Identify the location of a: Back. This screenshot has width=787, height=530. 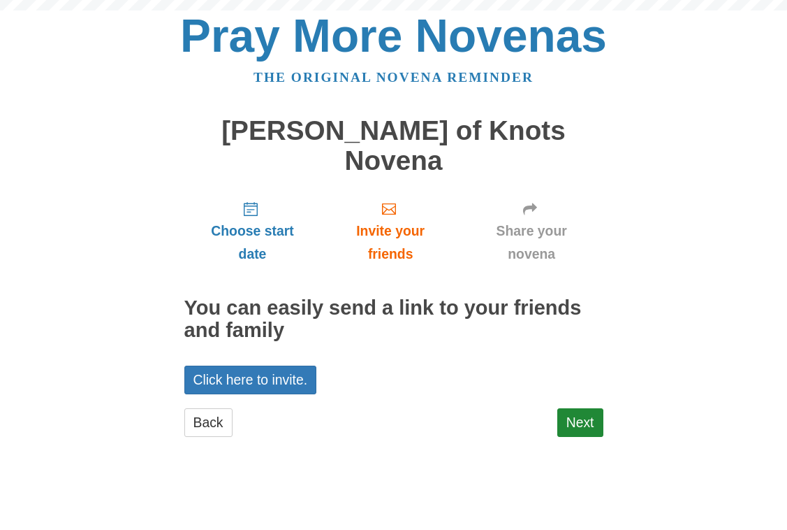
(208, 422).